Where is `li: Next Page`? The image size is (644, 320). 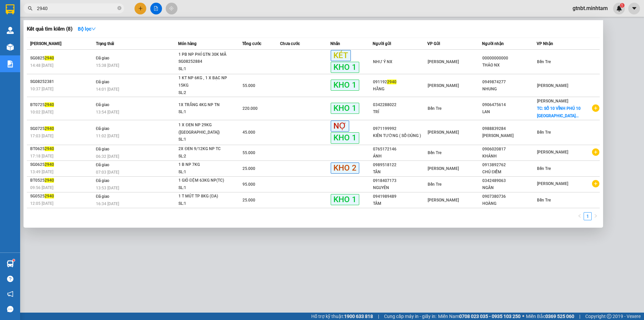
li: Next Page is located at coordinates (595, 216).